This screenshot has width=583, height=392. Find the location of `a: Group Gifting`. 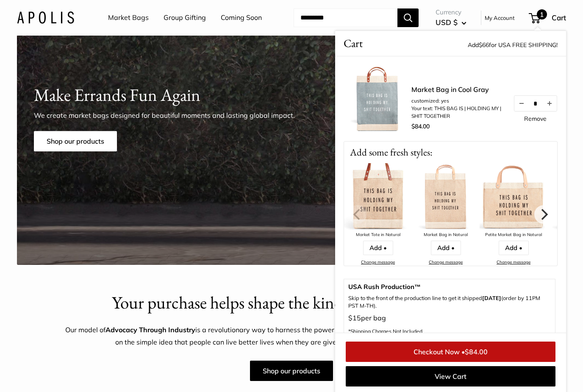

a: Group Gifting is located at coordinates (185, 18).